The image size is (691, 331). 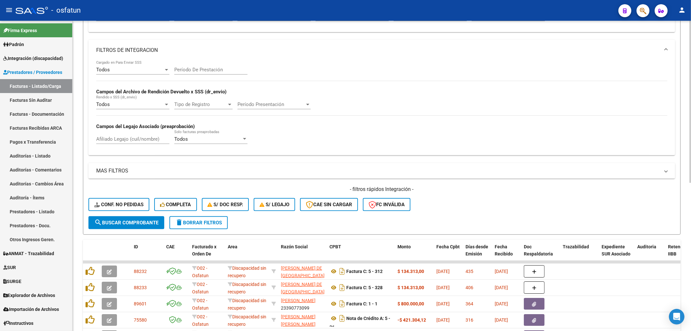 I want to click on datatable-header-cell: Doc Respaldatoria, so click(x=541, y=254).